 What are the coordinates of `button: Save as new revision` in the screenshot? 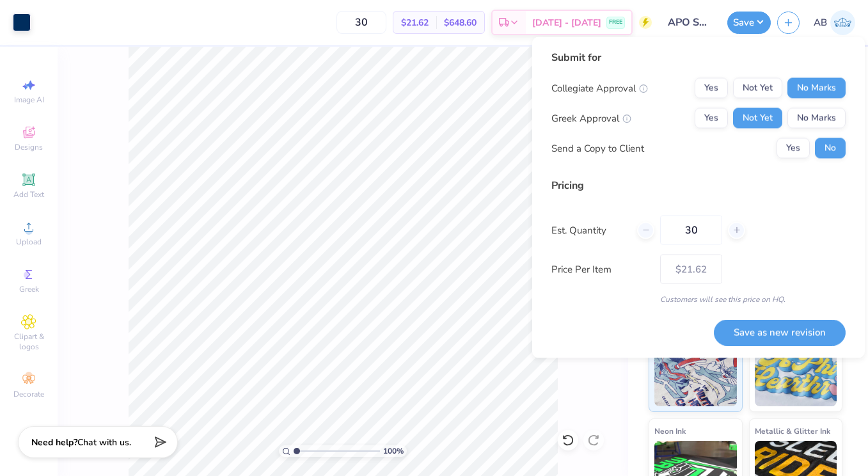 It's located at (780, 332).